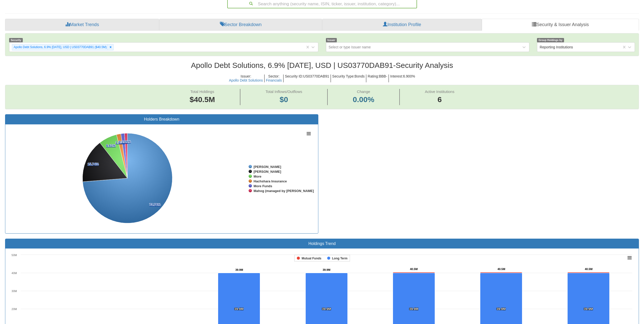  Describe the element at coordinates (246, 80) in the screenshot. I see `button: Apollo Debt Solutions` at that location.